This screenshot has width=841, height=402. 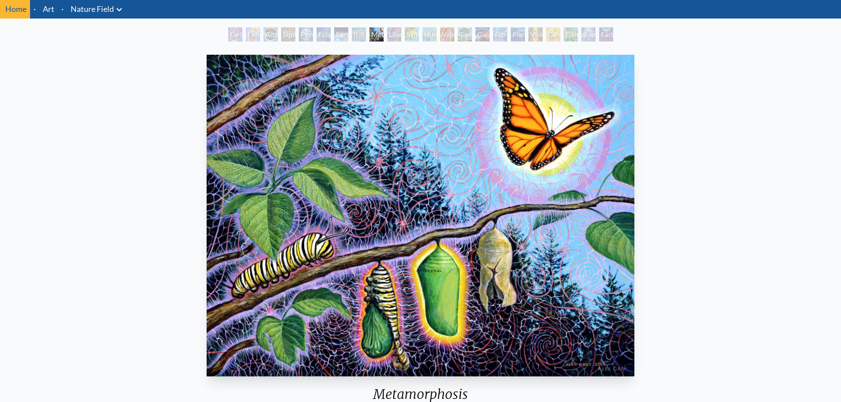 What do you see at coordinates (235, 34) in the screenshot?
I see `div: Earth Witness` at bounding box center [235, 34].